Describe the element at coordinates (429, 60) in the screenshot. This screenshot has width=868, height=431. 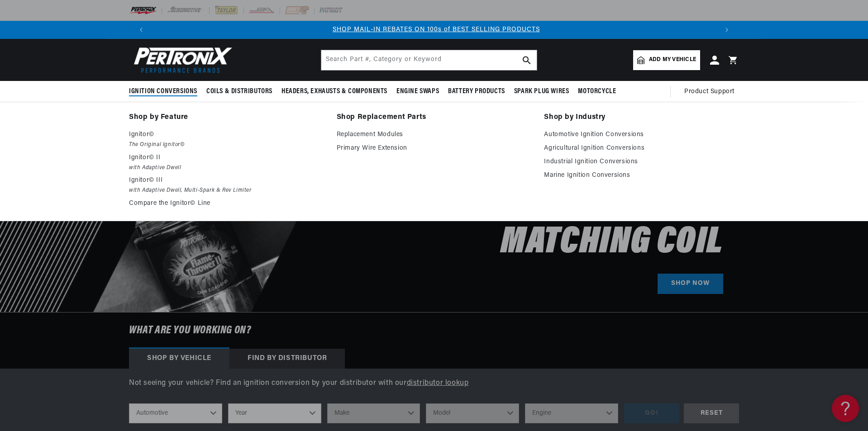
I see `input: Search Part #, Category or Keyword` at that location.